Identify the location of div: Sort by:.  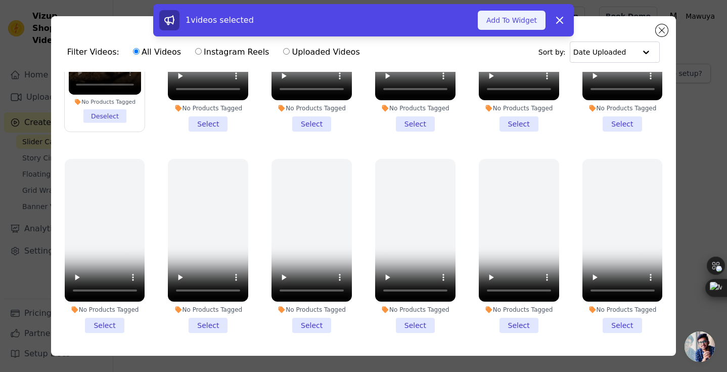
(599, 52).